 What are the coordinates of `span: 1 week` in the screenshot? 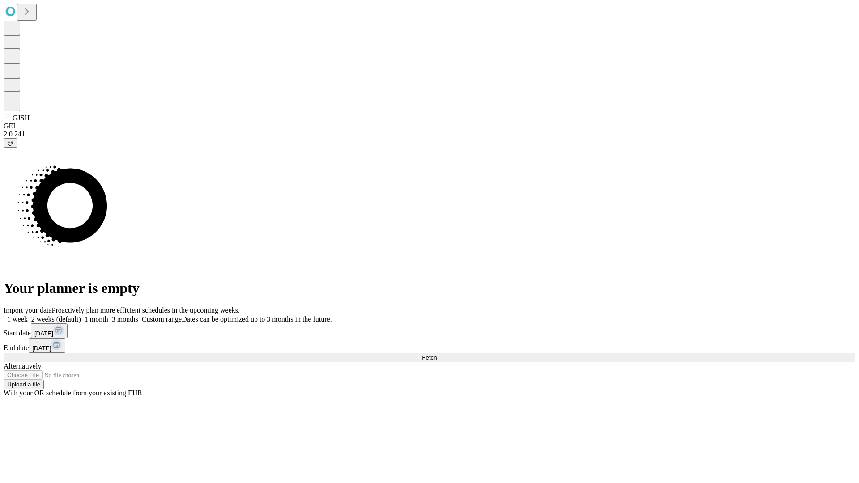 It's located at (17, 319).